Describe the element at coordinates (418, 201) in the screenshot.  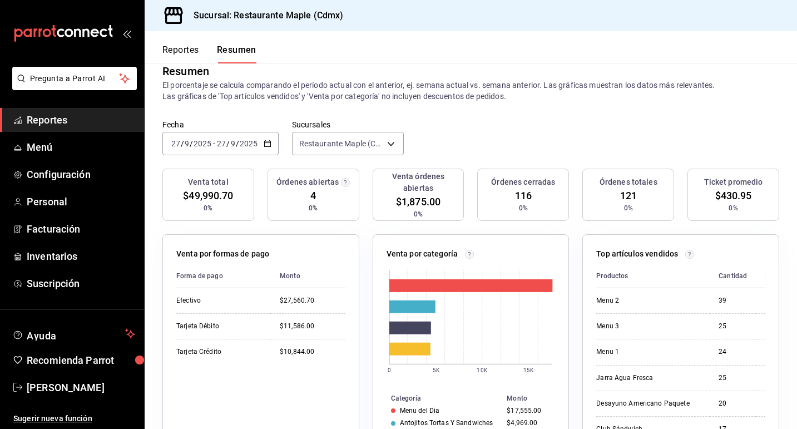
I see `span: $1,875.00` at that location.